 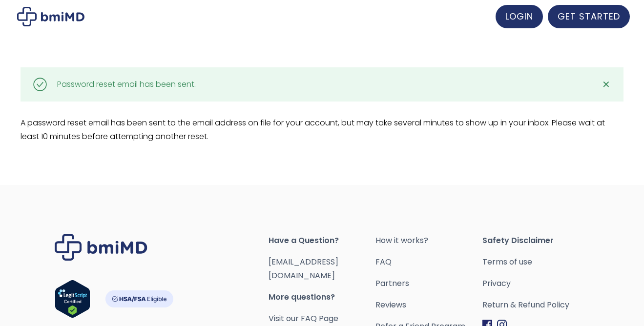 I want to click on span: More questions?, so click(x=322, y=297).